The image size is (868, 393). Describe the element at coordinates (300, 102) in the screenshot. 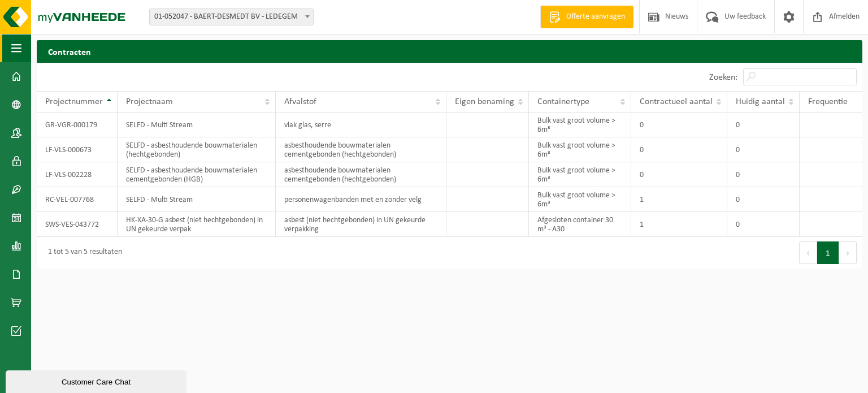

I see `span: Afvalstof` at that location.